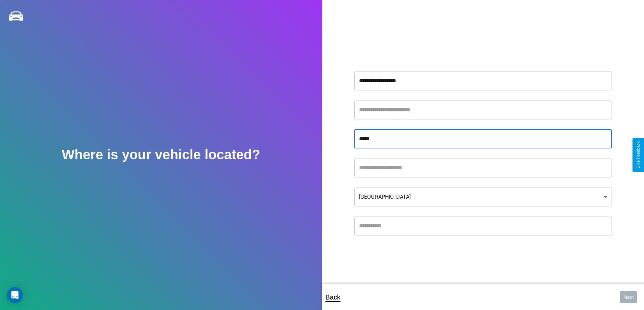  What do you see at coordinates (333, 297) in the screenshot?
I see `p: Back` at bounding box center [333, 297].